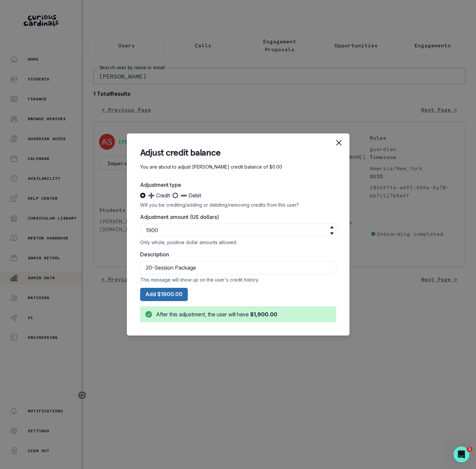  What do you see at coordinates (238, 242) in the screenshot?
I see `div: Only whole, positive dollar amounts allowed.` at bounding box center [238, 242].